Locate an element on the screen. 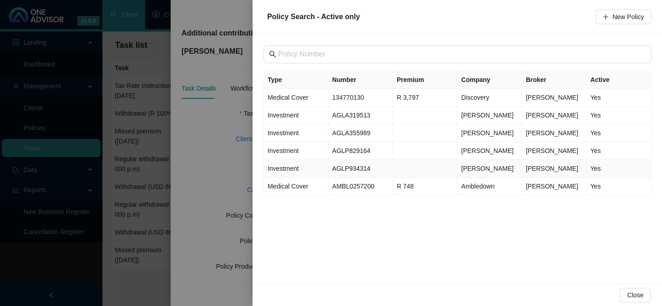 The image size is (662, 306). td: AGLP829164 is located at coordinates (361, 151).